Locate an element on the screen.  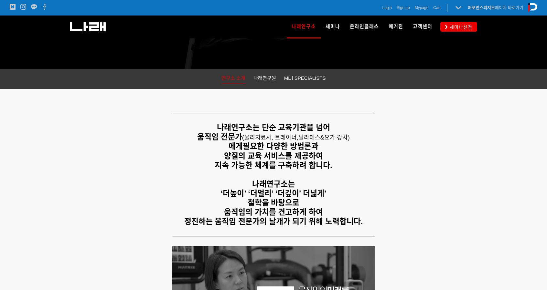
strong: 나래연구소는 단순 교육기관을 넘어 is located at coordinates (273, 127).